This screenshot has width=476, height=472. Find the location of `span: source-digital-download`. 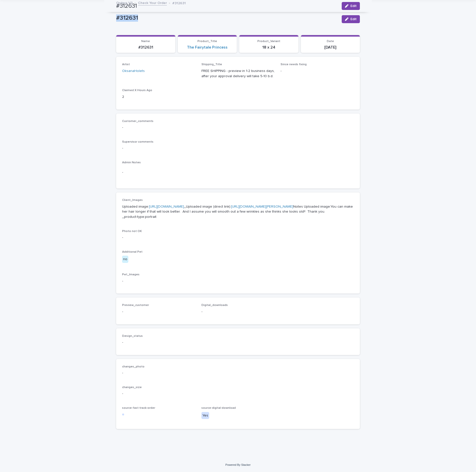

span: source-digital-download is located at coordinates (219, 408).